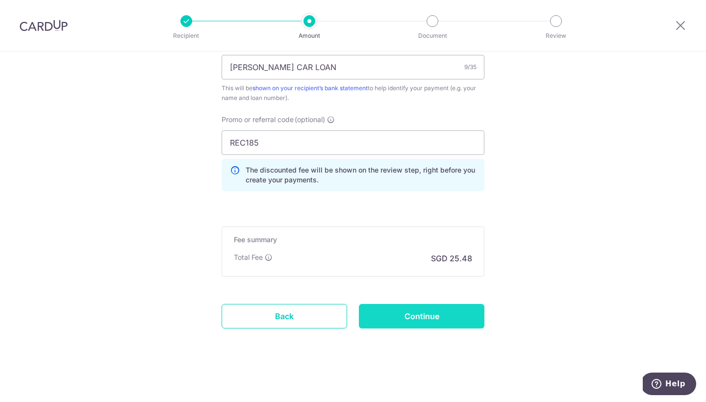 Image resolution: width=706 pixels, height=402 pixels. I want to click on p: SGD 25.48, so click(451, 258).